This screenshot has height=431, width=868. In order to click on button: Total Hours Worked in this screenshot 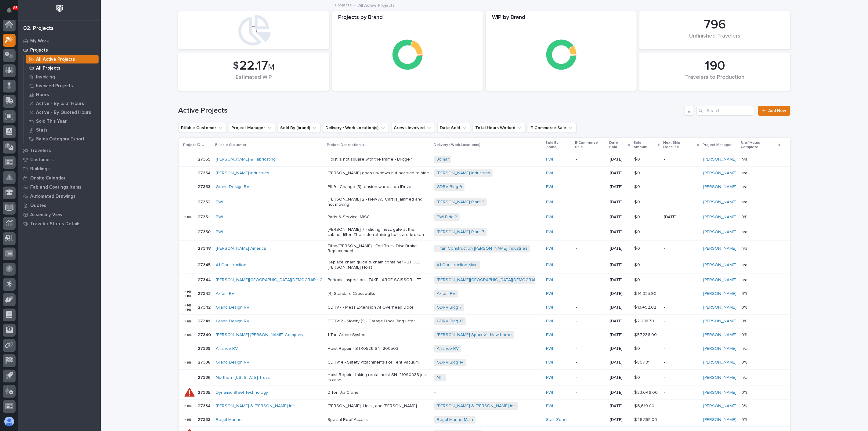, I will do `click(499, 128)`.